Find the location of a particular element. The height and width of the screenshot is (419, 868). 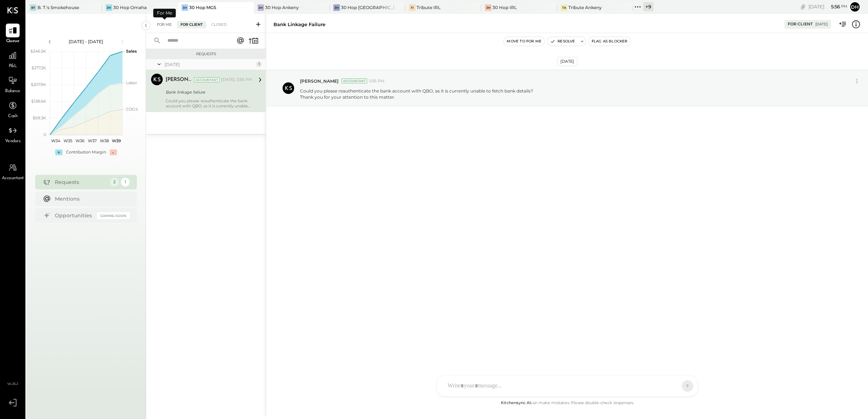

div: Closed is located at coordinates (219, 25).